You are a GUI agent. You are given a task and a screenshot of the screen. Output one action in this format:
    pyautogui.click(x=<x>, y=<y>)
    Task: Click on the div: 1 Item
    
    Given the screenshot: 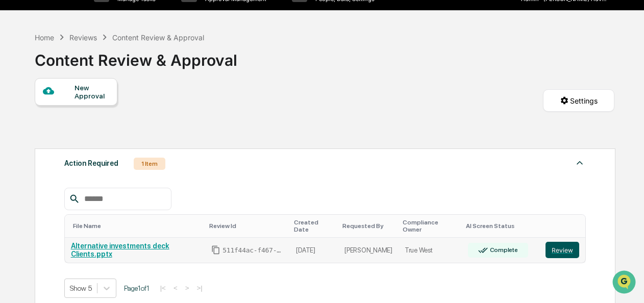 What is the action you would take?
    pyautogui.click(x=150, y=164)
    